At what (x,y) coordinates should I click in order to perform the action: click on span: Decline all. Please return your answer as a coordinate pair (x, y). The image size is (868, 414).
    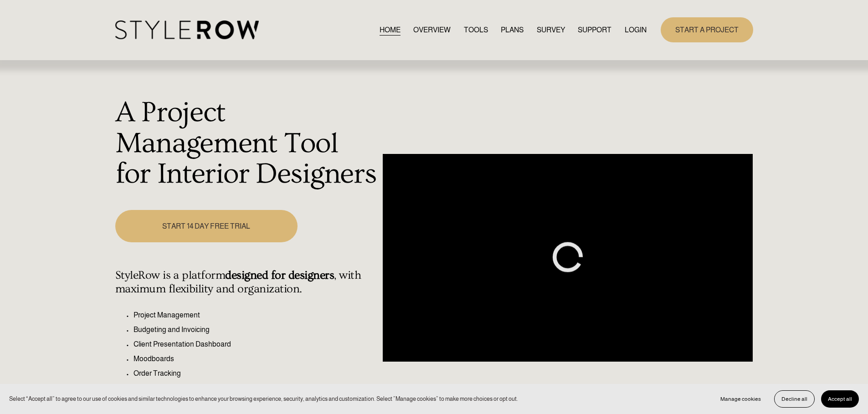
    Looking at the image, I should click on (795, 399).